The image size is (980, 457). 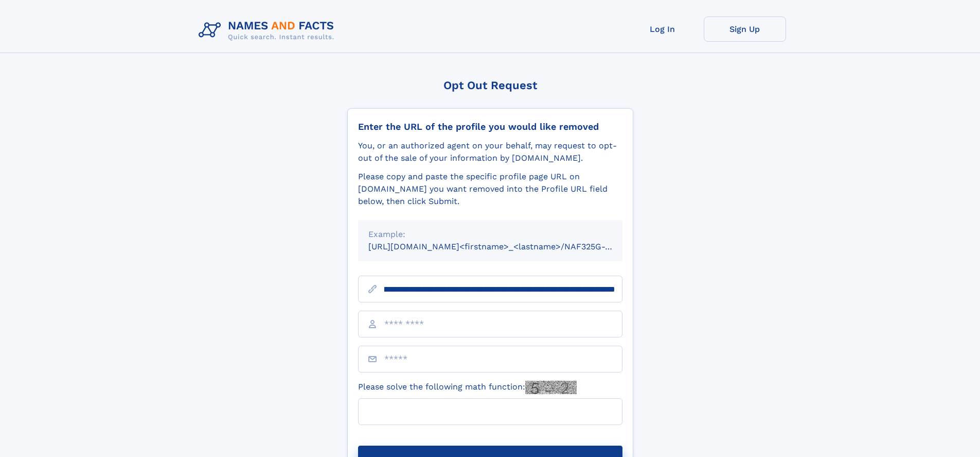 I want to click on div: Example:, so click(x=490, y=234).